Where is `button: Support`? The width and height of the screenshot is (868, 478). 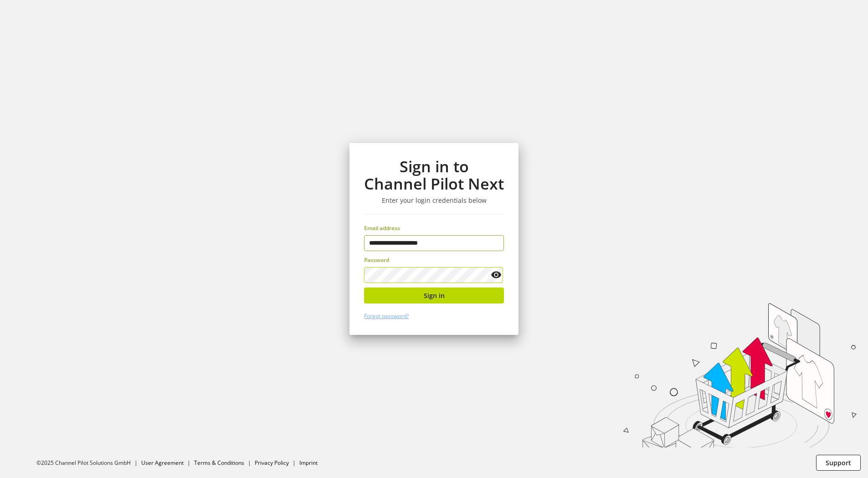
button: Support is located at coordinates (839, 462).